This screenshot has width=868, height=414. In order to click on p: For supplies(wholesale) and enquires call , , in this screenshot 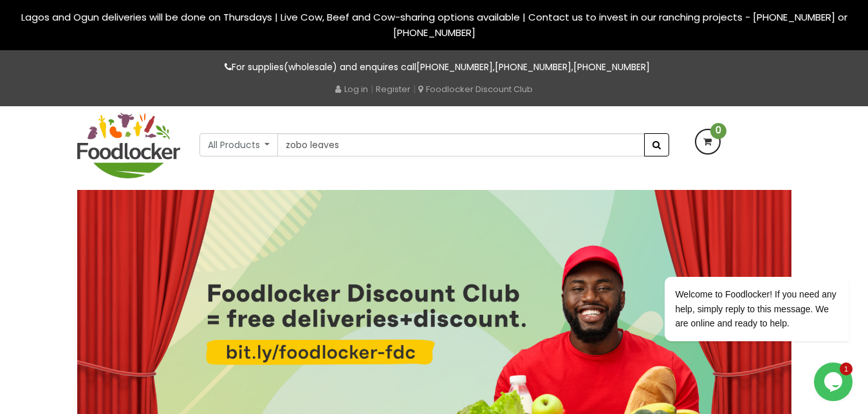, I will do `click(434, 67)`.